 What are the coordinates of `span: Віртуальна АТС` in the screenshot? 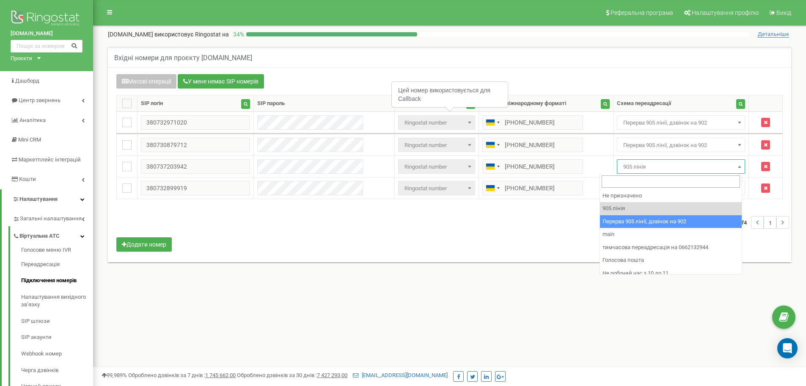 It's located at (39, 236).